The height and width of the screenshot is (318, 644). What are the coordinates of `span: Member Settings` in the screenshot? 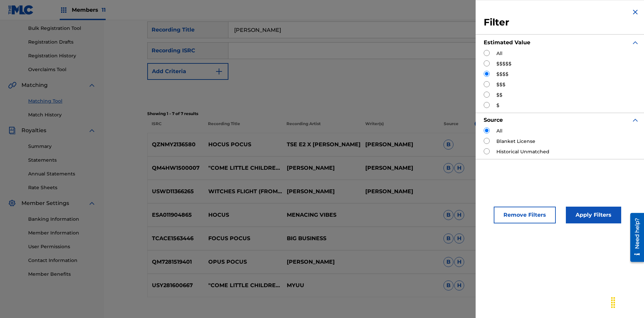 It's located at (45, 203).